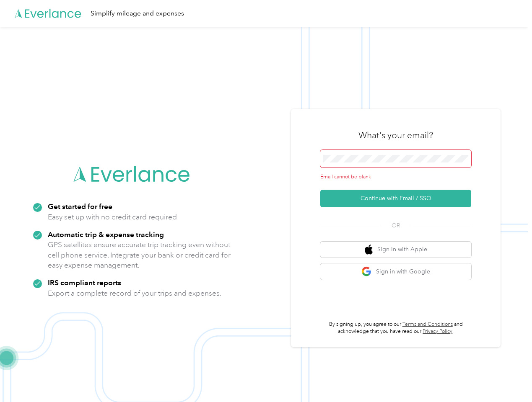 This screenshot has height=402, width=532. What do you see at coordinates (396, 328) in the screenshot?
I see `p: By signing up, you agree to our and acknowledge that you have read our .` at bounding box center [396, 328].